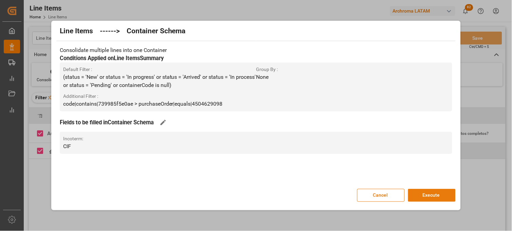  What do you see at coordinates (160, 146) in the screenshot?
I see `p: CIF` at bounding box center [160, 146].